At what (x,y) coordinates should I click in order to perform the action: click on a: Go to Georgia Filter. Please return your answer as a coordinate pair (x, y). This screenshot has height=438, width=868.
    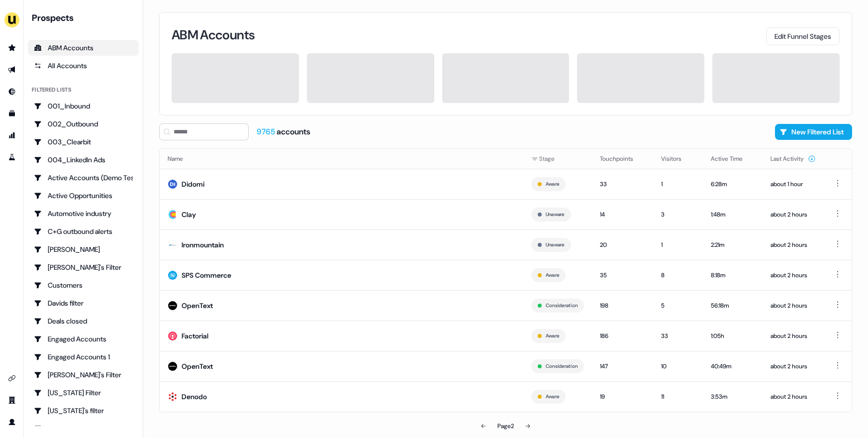
    Looking at the image, I should click on (83, 393).